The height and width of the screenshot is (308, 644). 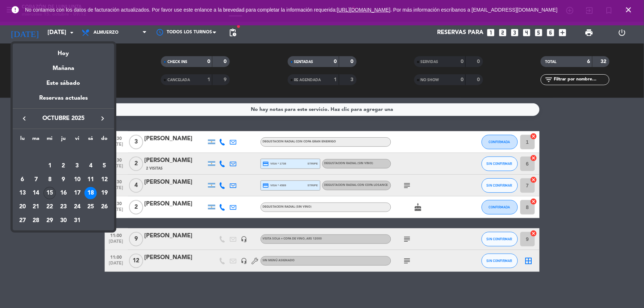 What do you see at coordinates (22, 221) in the screenshot?
I see `td: 27 de octubre de 2025` at bounding box center [22, 221].